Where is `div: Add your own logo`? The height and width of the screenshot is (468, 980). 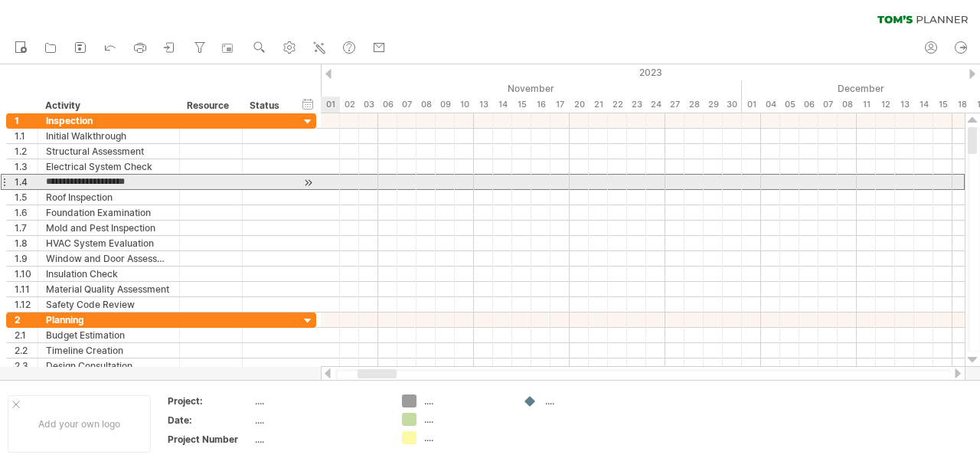
div: Add your own logo is located at coordinates (79, 424).